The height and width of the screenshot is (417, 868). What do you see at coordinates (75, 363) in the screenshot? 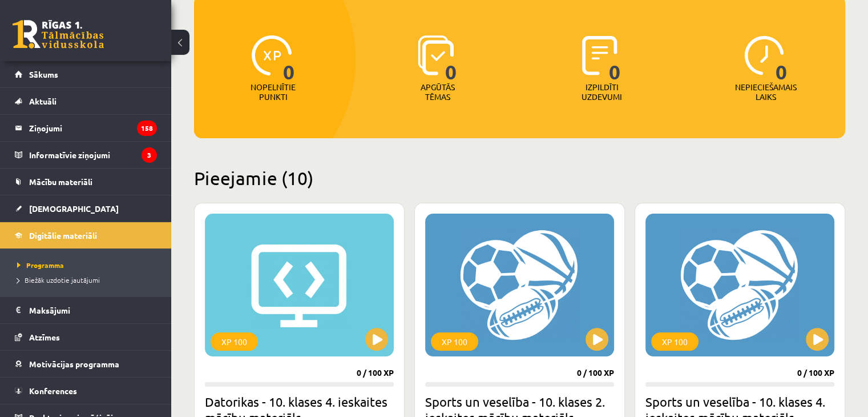
I see `span: Motivācijas programma` at bounding box center [75, 363].